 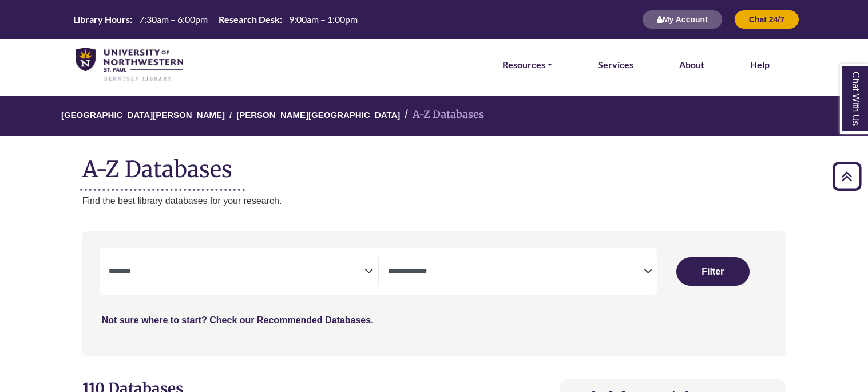 What do you see at coordinates (101, 19) in the screenshot?
I see `th: Library Hours:` at bounding box center [101, 19].